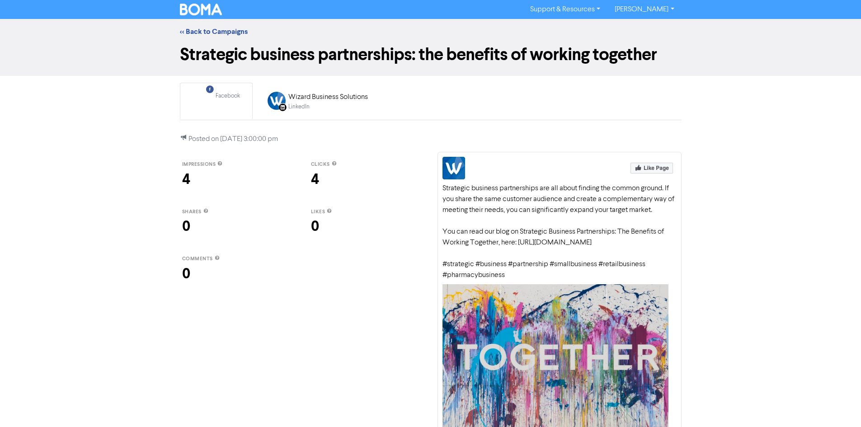 This screenshot has height=427, width=861. Describe the element at coordinates (318, 212) in the screenshot. I see `span: likes` at that location.